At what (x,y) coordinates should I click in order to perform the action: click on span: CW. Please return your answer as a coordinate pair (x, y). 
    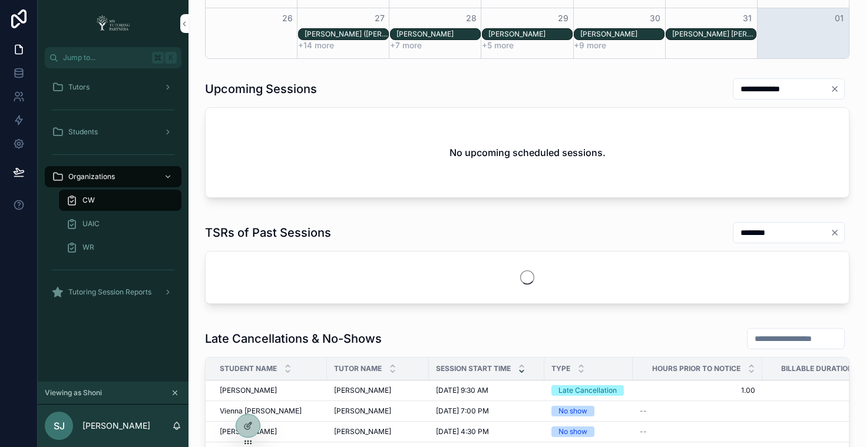
    Looking at the image, I should click on (88, 200).